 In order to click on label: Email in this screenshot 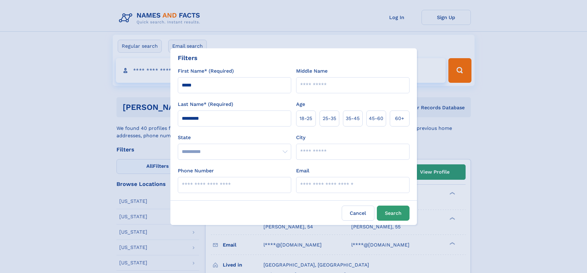, I will do `click(303, 171)`.